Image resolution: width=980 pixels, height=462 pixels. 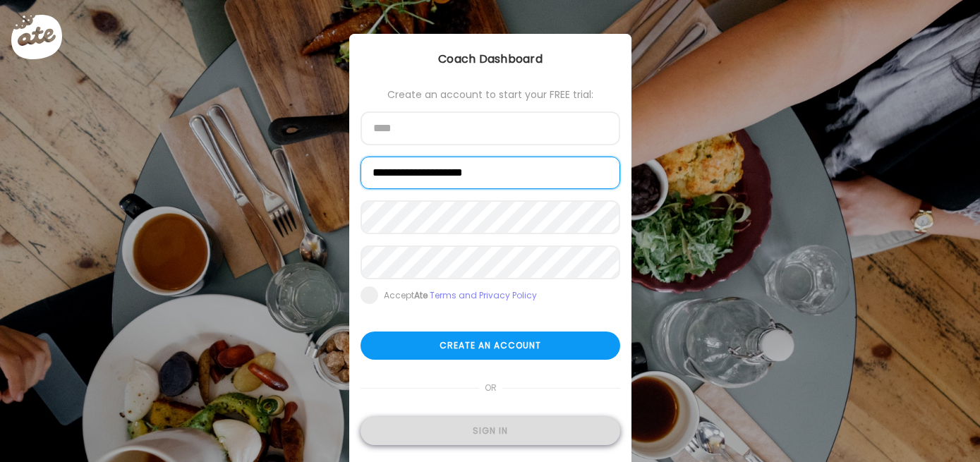 I want to click on div: Accept, so click(x=460, y=295).